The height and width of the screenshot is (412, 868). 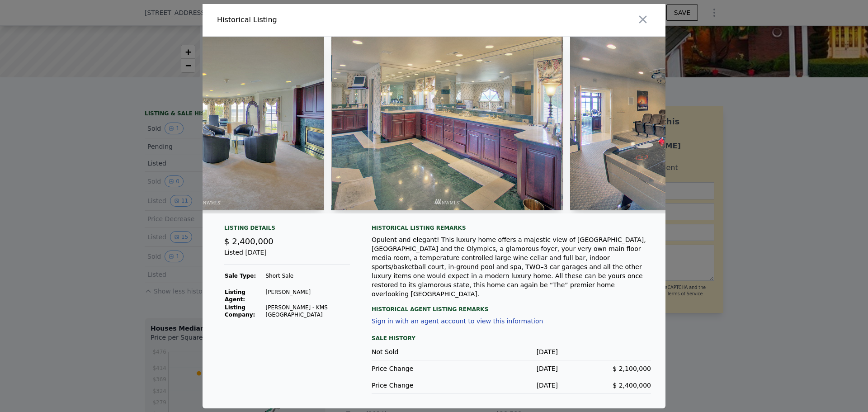 What do you see at coordinates (512, 228) in the screenshot?
I see `div: Historical Listing remarks` at bounding box center [512, 228].